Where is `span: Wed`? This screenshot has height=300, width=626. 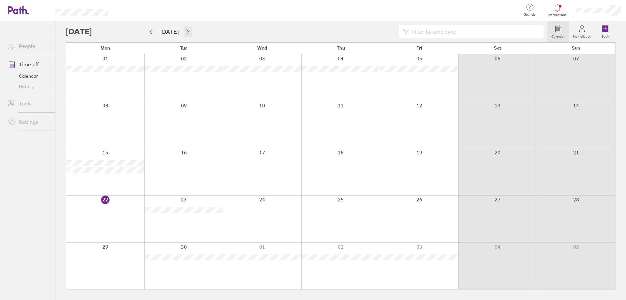 span: Wed is located at coordinates (262, 48).